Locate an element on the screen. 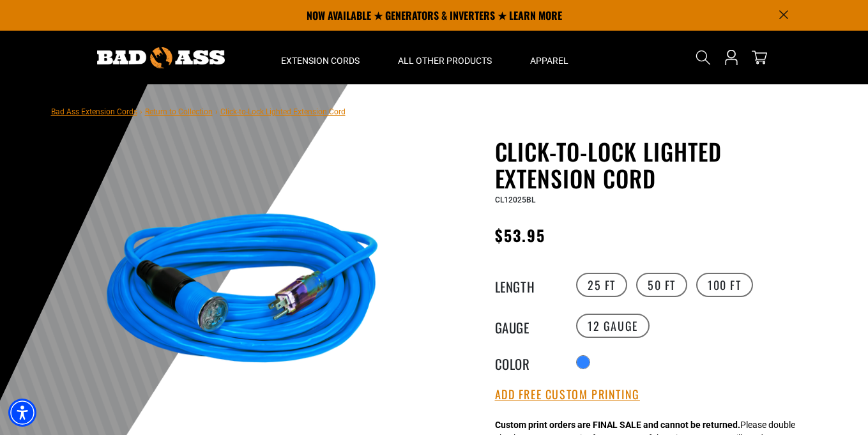  a: cart is located at coordinates (760, 57).